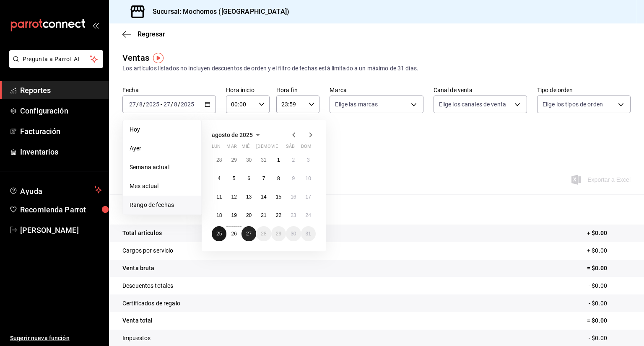 The width and height of the screenshot is (644, 346). Describe the element at coordinates (298, 90) in the screenshot. I see `label: Hora fin` at that location.